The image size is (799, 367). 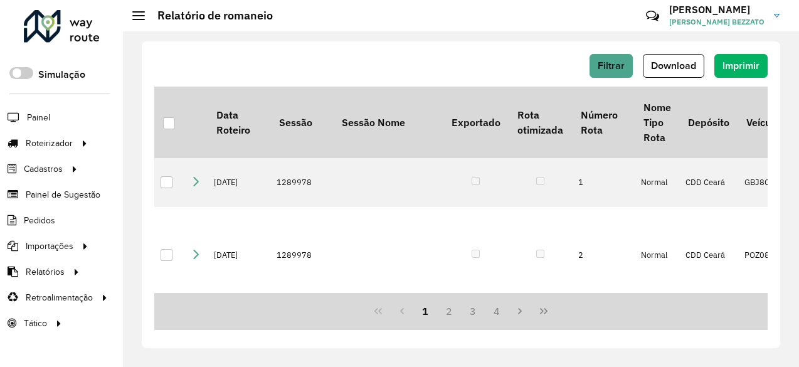 I want to click on span: Relatórios, so click(x=45, y=272).